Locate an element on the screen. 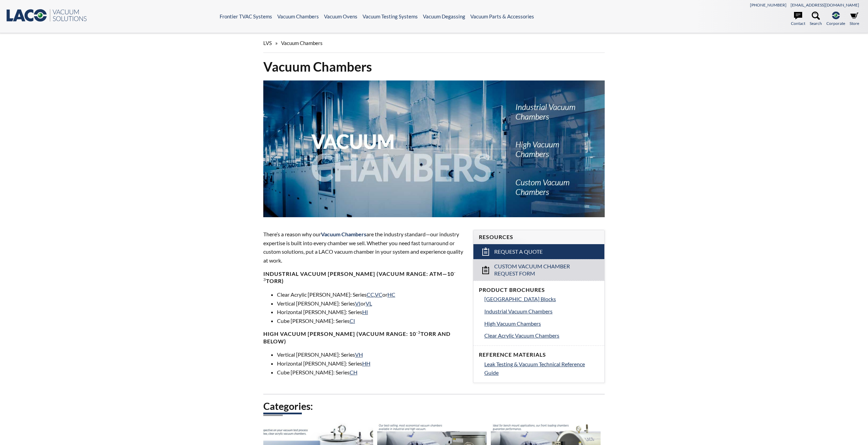 The height and width of the screenshot is (445, 868). a: VC is located at coordinates (379, 294).